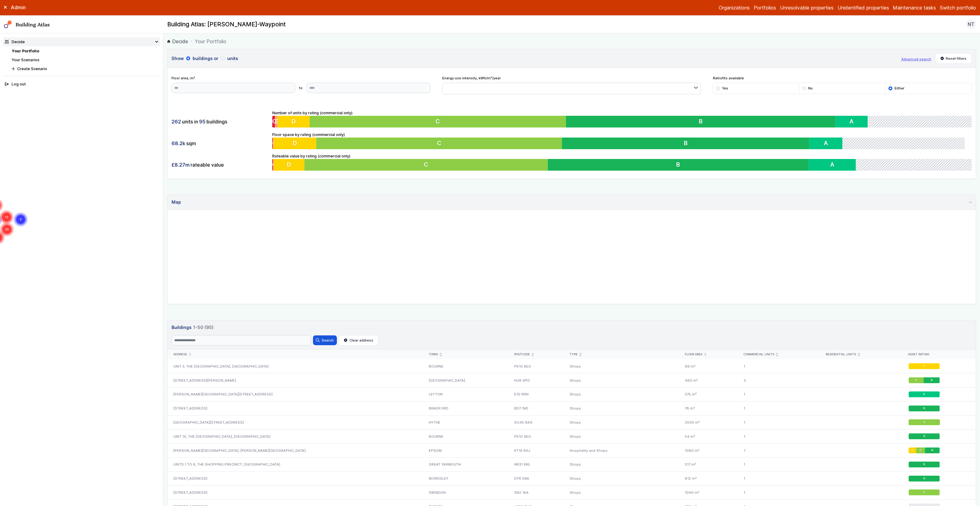  I want to click on div: E10 6RN, so click(536, 394).